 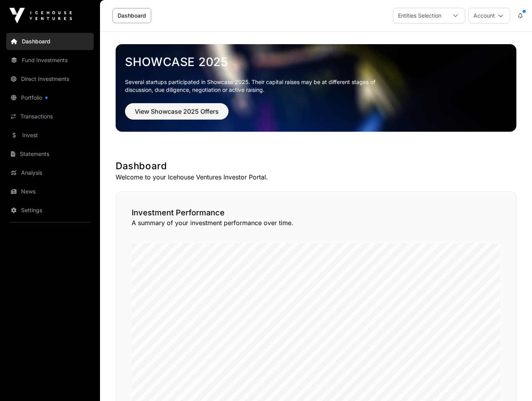 I want to click on a: Statements, so click(x=50, y=154).